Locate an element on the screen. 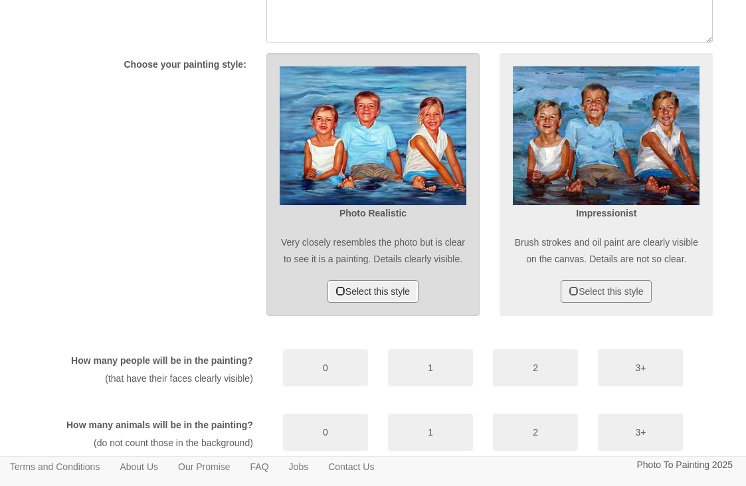 The width and height of the screenshot is (746, 486). a: FAQ is located at coordinates (260, 467).